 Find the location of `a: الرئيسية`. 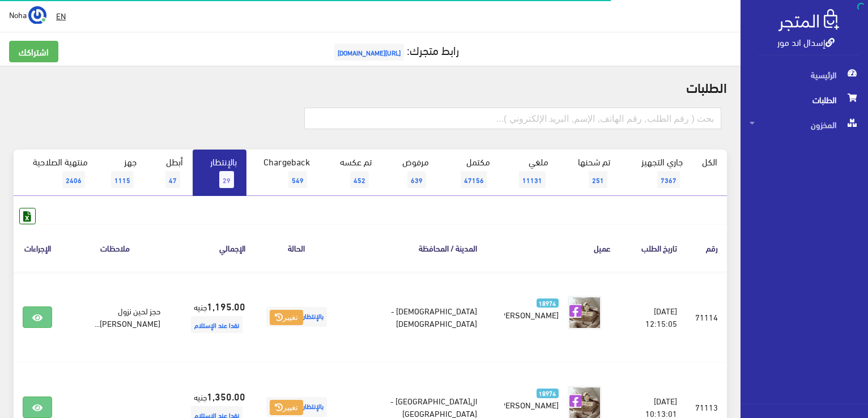

a: الرئيسية is located at coordinates (804, 75).